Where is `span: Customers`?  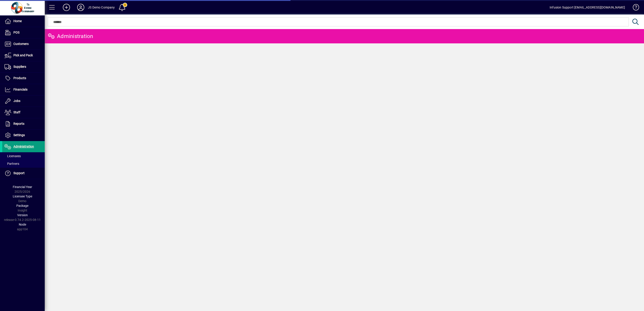 span: Customers is located at coordinates (21, 44).